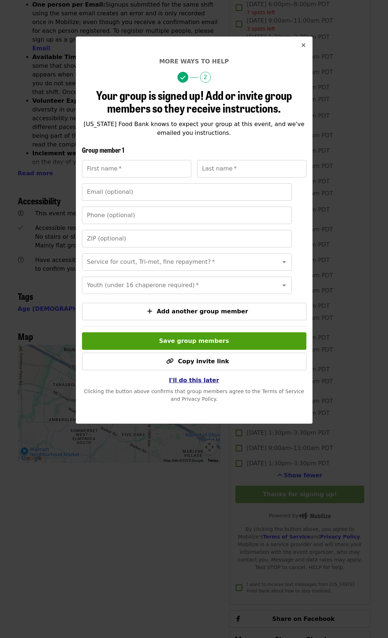 This screenshot has width=388, height=638. I want to click on input: Last name, so click(252, 169).